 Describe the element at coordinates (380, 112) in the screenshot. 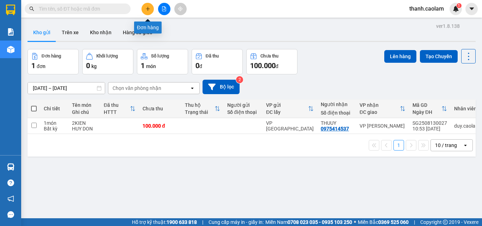

I see `div: ĐC giao` at that location.